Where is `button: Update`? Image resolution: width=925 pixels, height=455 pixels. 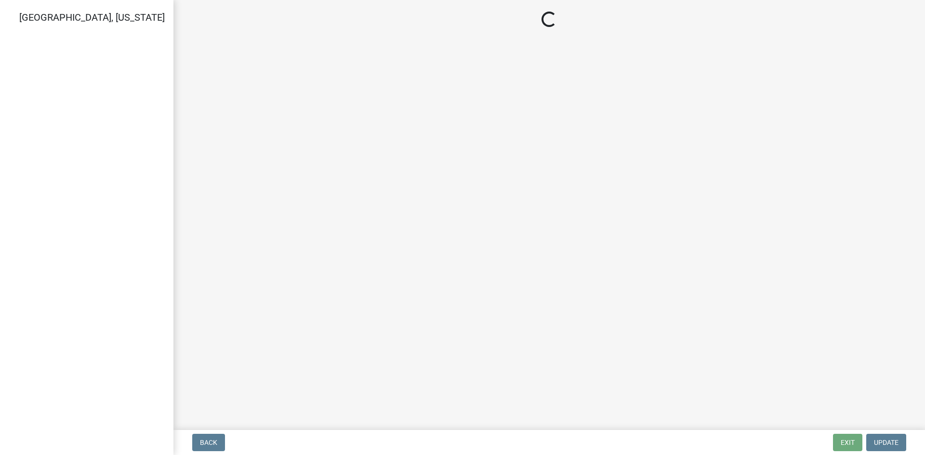 button: Update is located at coordinates (886, 443).